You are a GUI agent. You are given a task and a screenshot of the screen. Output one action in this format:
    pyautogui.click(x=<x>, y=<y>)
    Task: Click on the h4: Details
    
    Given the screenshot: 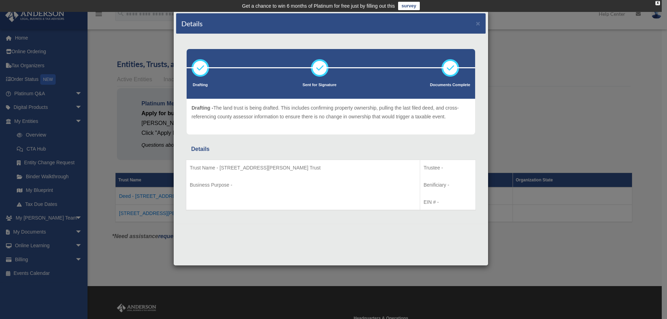 What is the action you would take?
    pyautogui.click(x=192, y=23)
    